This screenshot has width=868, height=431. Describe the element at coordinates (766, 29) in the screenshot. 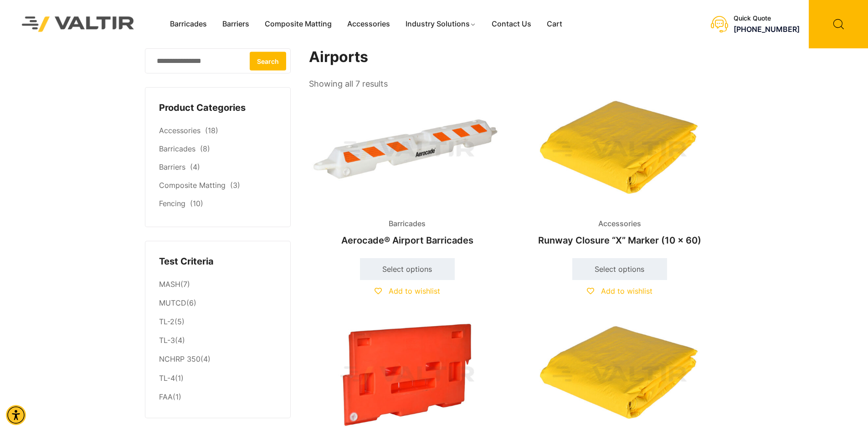

I see `a: call (888) 496-3625` at that location.